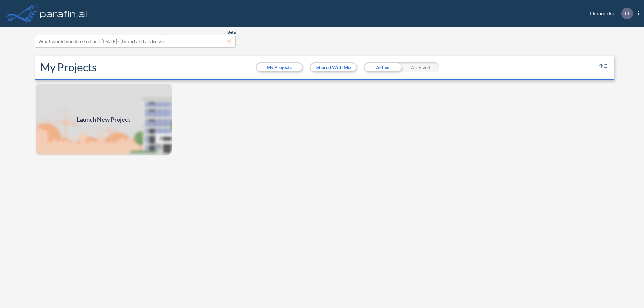  I want to click on span: Beta, so click(232, 32).